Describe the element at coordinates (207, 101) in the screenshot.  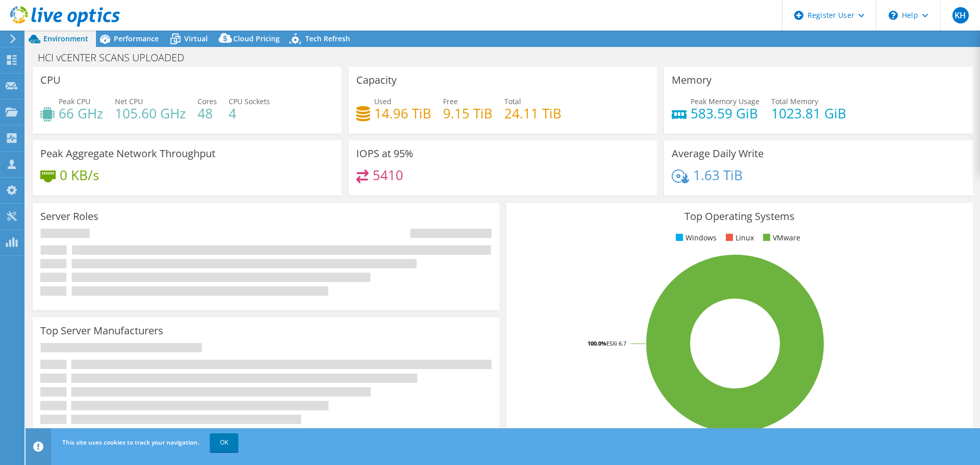
I see `span: Cores` at that location.